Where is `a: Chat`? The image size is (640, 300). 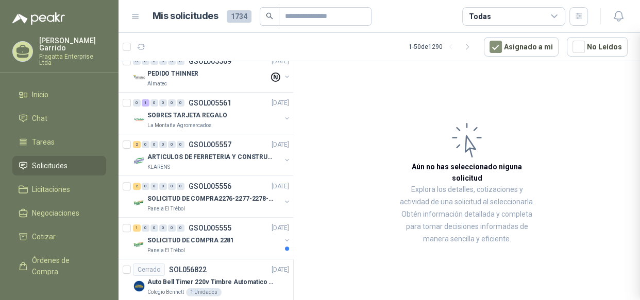
a: Chat is located at coordinates (59, 119).